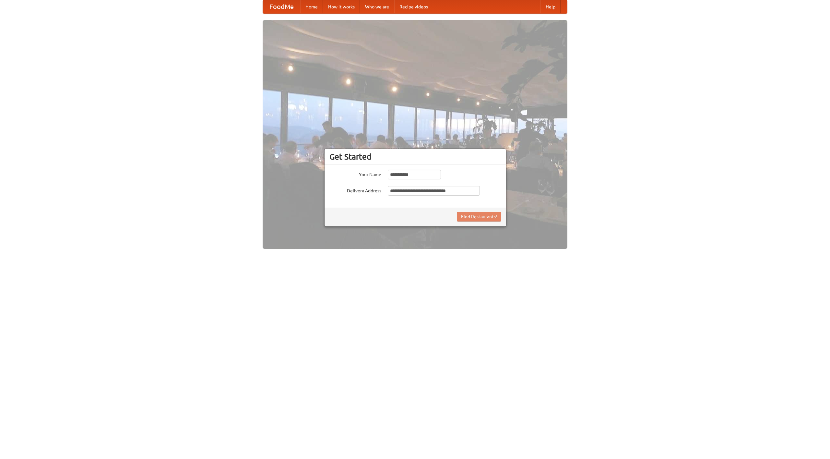  I want to click on a: Who we are, so click(377, 7).